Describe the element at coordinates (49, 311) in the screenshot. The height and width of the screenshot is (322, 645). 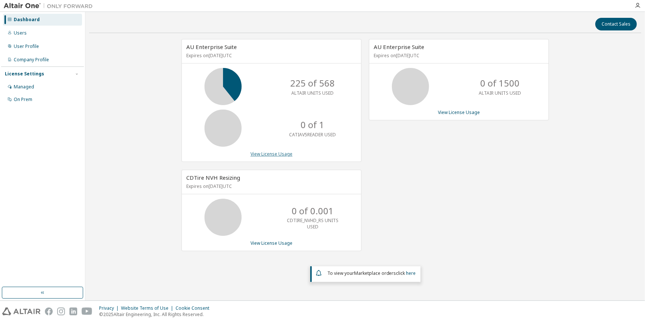
I see `img: facebook.svg` at that location.